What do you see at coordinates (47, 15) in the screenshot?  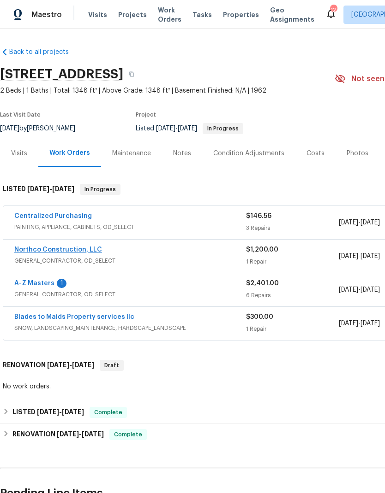 I see `span: Maestro` at bounding box center [47, 15].